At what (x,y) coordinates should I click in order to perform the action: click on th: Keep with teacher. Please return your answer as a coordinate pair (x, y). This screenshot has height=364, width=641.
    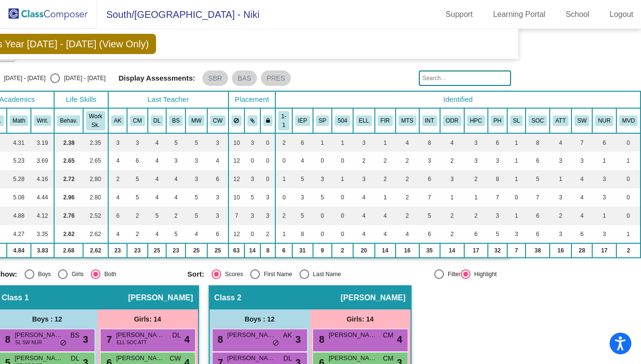
    Looking at the image, I should click on (268, 121).